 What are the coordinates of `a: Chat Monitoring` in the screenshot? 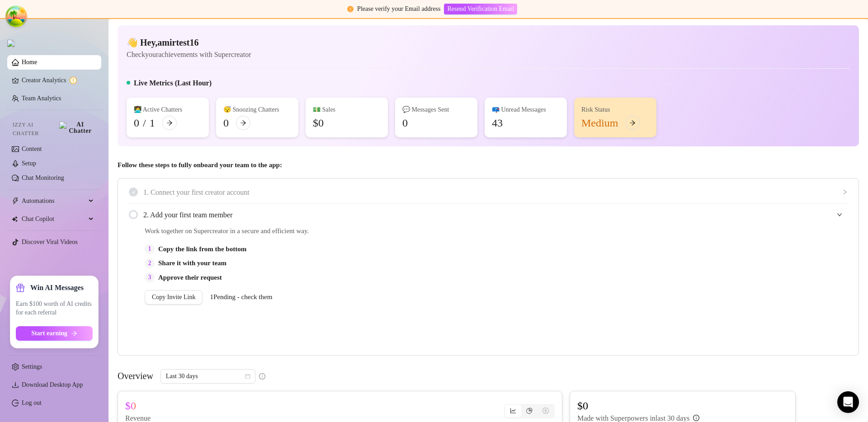 It's located at (43, 178).